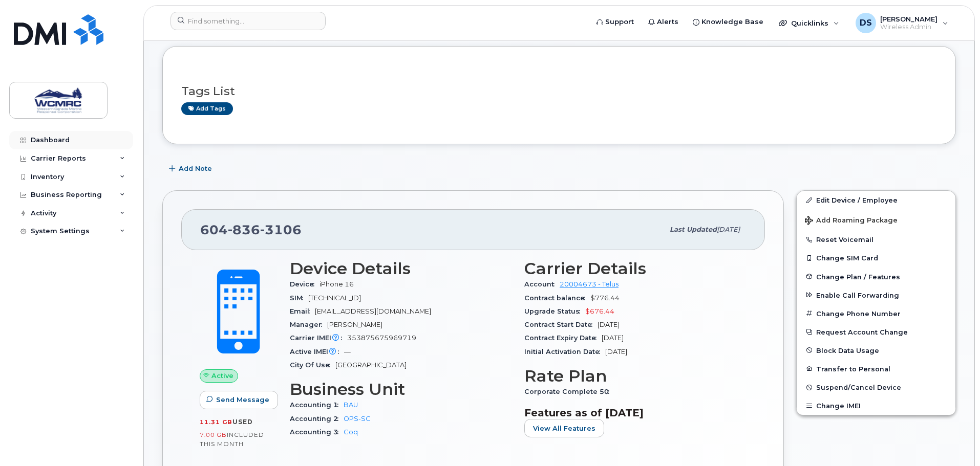  Describe the element at coordinates (636, 269) in the screenshot. I see `h3: Carrier Details` at that location.